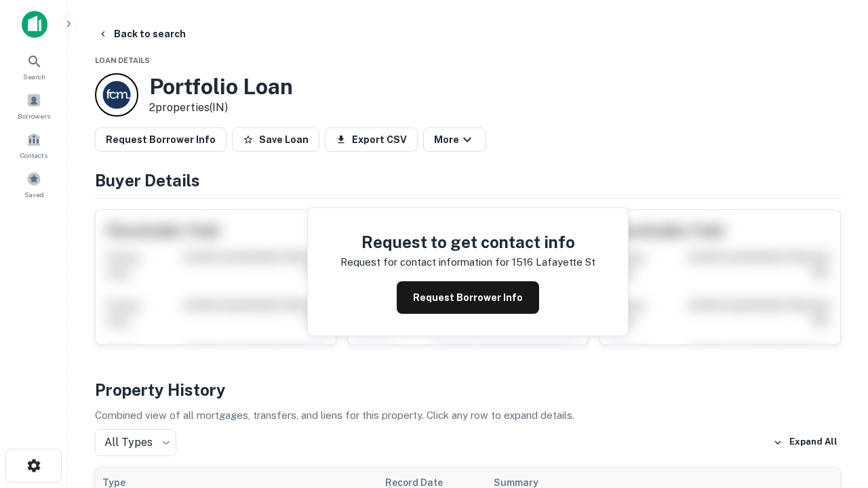 The image size is (868, 488). Describe the element at coordinates (34, 145) in the screenshot. I see `div: Contacts` at that location.